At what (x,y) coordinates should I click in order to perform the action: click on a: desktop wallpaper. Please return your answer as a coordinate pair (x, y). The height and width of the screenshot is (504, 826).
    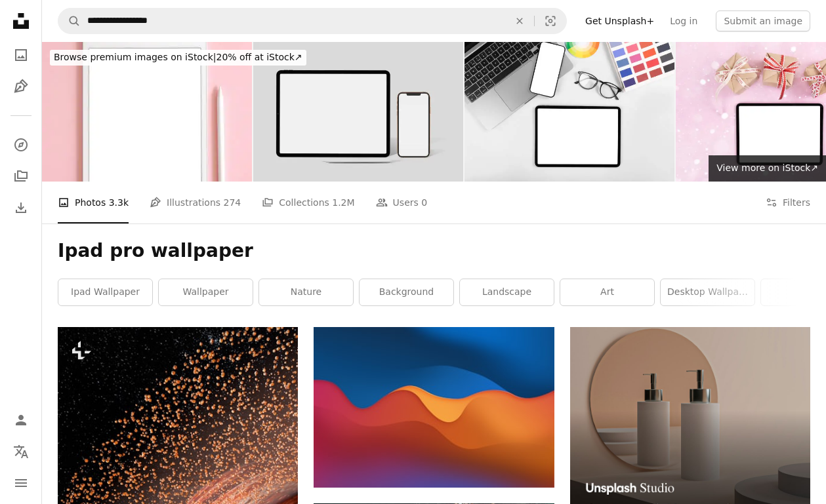
    Looking at the image, I should click on (707, 292).